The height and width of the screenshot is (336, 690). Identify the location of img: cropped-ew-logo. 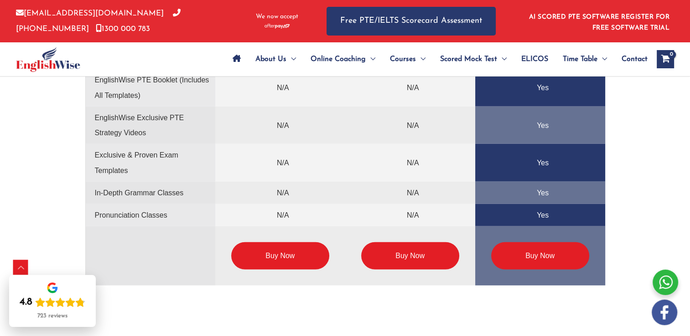
(48, 59).